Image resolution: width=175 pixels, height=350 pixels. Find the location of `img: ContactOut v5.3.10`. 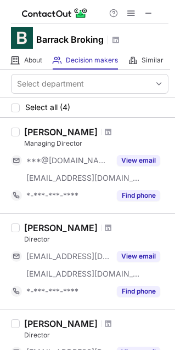

img: ContactOut v5.3.10 is located at coordinates (55, 13).